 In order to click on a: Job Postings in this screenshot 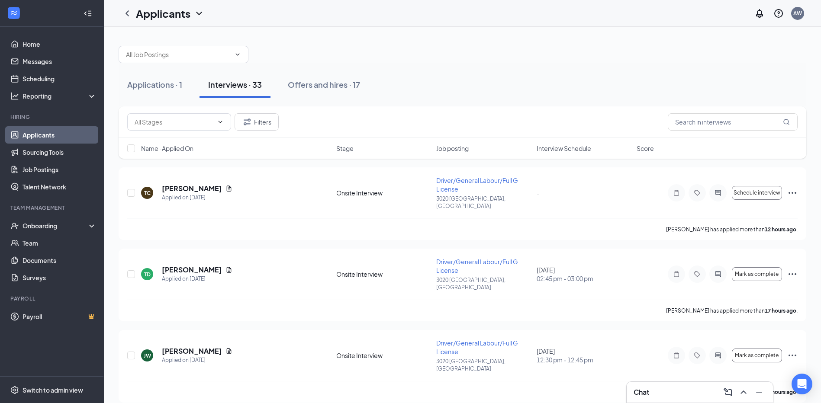, I will do `click(59, 170)`.